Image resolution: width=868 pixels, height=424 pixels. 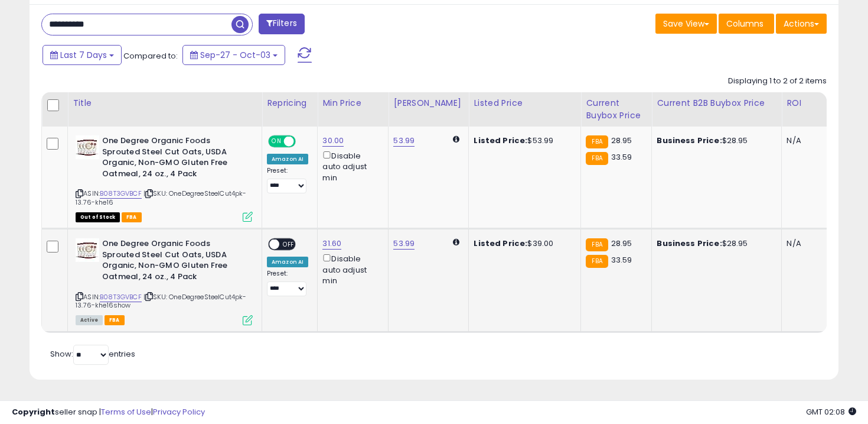 I want to click on span: | SKU: OneDegreeSteelCut4pk-13.76-khe16, so click(x=161, y=197).